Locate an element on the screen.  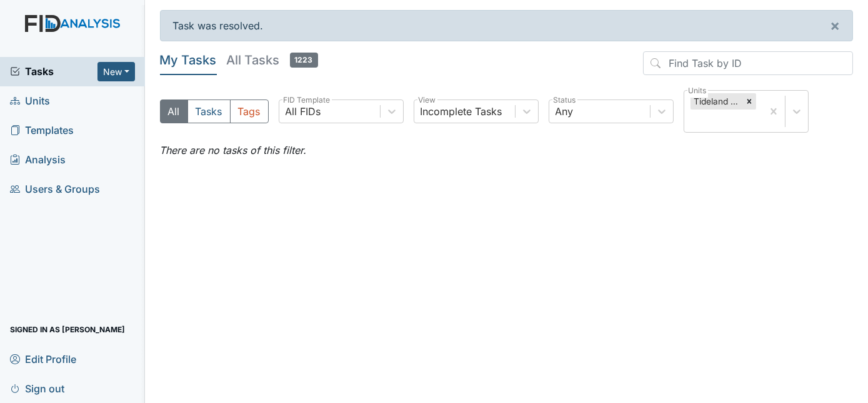
div: Task was resolved. is located at coordinates (506, 26).